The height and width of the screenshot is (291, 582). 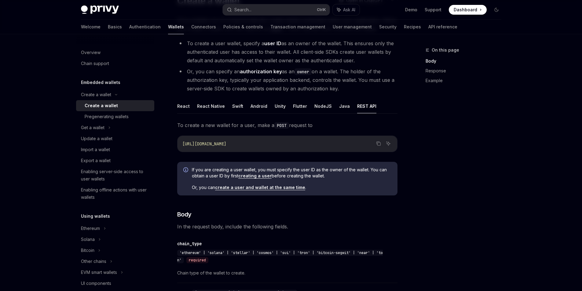 What do you see at coordinates (349, 10) in the screenshot?
I see `span: Ask AI` at bounding box center [349, 10].